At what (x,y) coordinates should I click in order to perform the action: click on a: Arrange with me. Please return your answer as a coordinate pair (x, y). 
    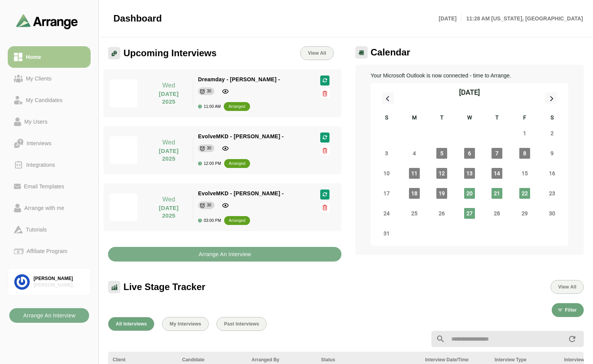
    Looking at the image, I should click on (49, 208).